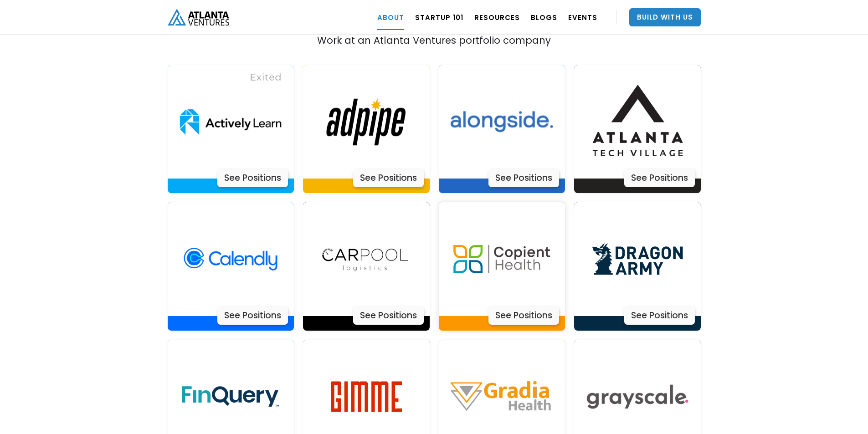 Image resolution: width=868 pixels, height=434 pixels. What do you see at coordinates (544, 17) in the screenshot?
I see `a: BLOGS` at bounding box center [544, 17].